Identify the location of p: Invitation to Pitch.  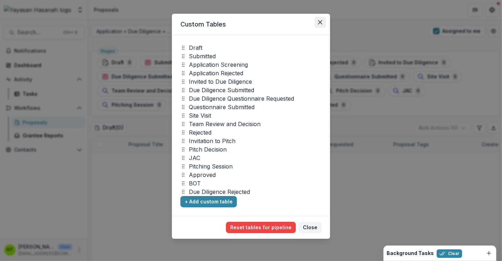
(212, 141).